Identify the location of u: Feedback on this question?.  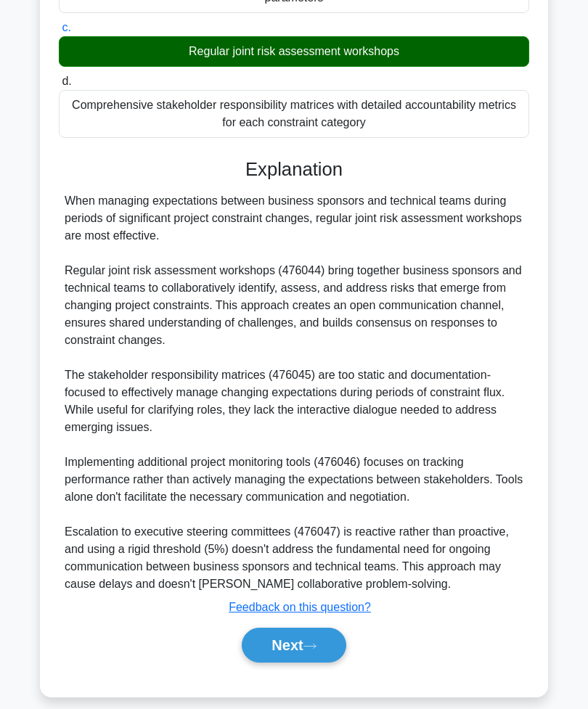
(300, 606).